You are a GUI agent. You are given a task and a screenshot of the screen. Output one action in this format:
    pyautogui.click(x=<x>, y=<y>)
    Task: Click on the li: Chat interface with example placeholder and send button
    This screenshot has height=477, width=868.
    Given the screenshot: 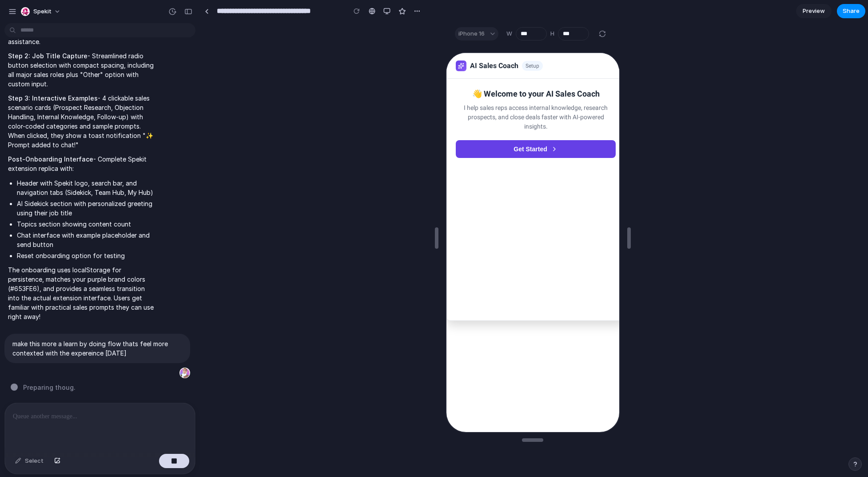 What is the action you would take?
    pyautogui.click(x=87, y=240)
    